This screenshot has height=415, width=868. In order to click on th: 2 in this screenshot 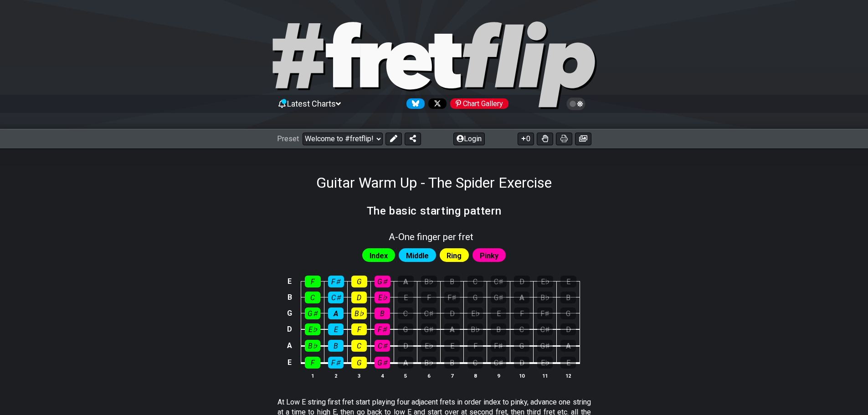, I will do `click(336, 376)`.